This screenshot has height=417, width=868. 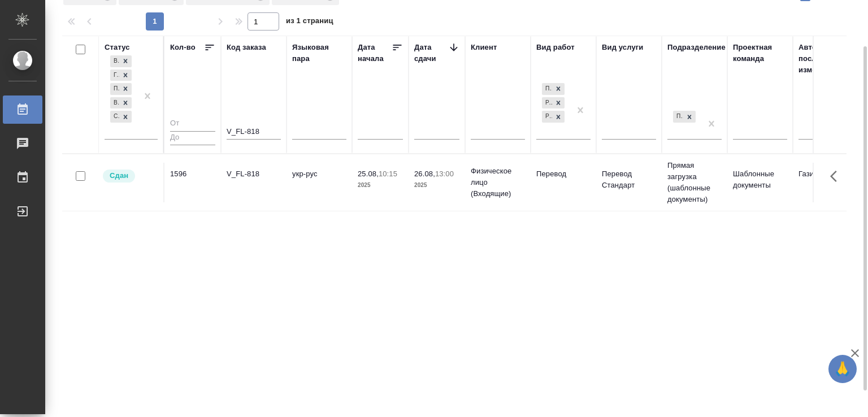 I want to click on input: От, so click(x=193, y=123).